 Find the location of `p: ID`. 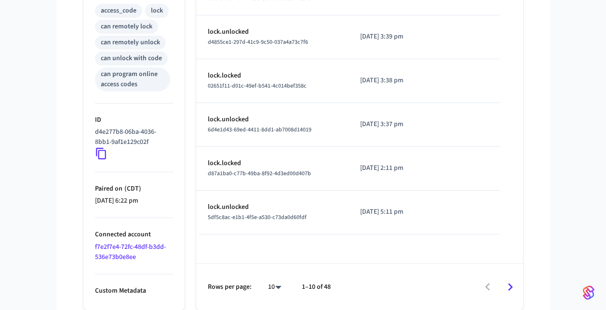

p: ID is located at coordinates (134, 120).